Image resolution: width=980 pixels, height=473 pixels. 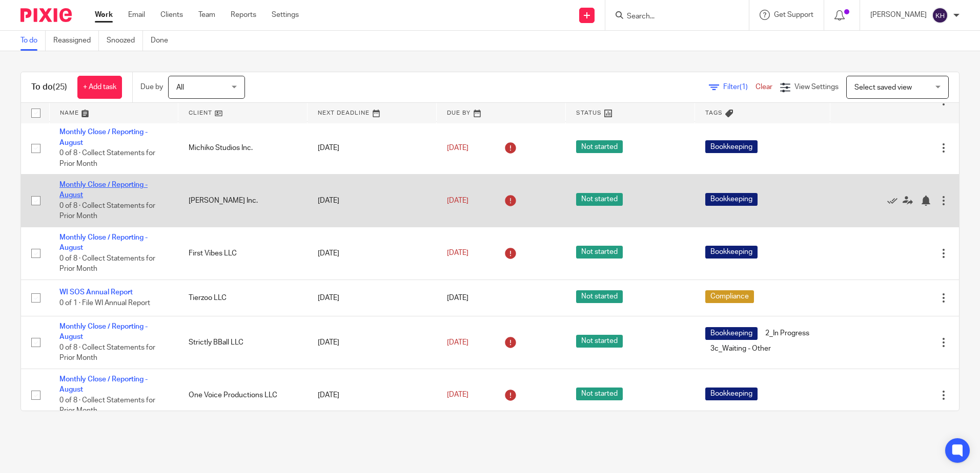 I want to click on span: 3c_Waiting - Other, so click(x=741, y=349).